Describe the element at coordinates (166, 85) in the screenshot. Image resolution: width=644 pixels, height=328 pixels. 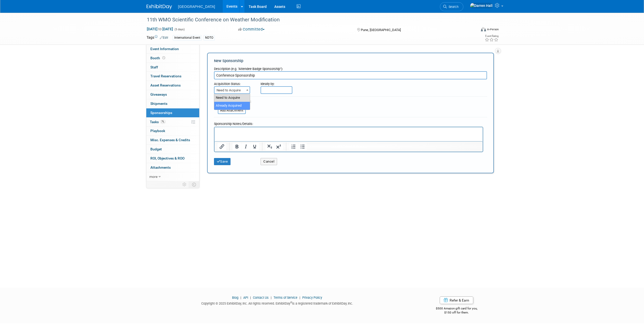
I see `span: Asset Reservations` at that location.